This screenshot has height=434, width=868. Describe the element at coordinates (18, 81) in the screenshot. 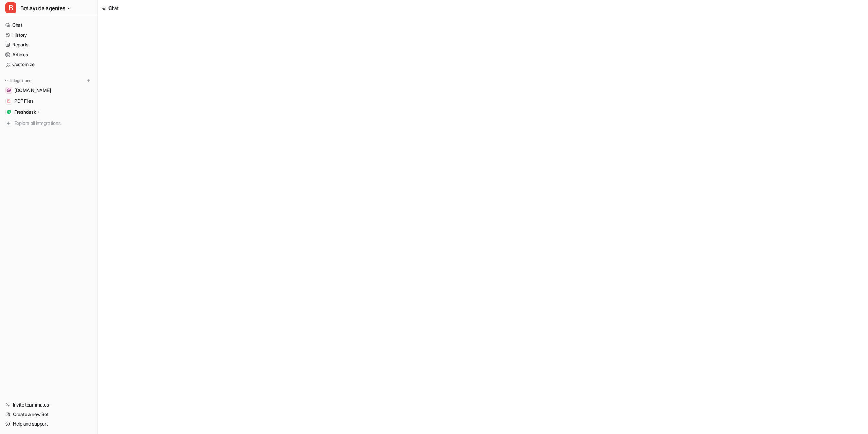

I see `button: Integrations` at that location.